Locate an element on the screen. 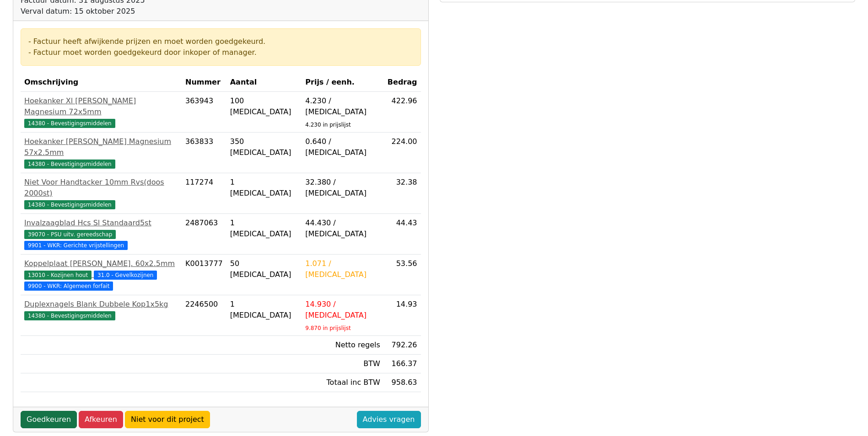 The image size is (868, 436). span: 39070 - PSU uitv. gereedschap is located at coordinates (70, 234).